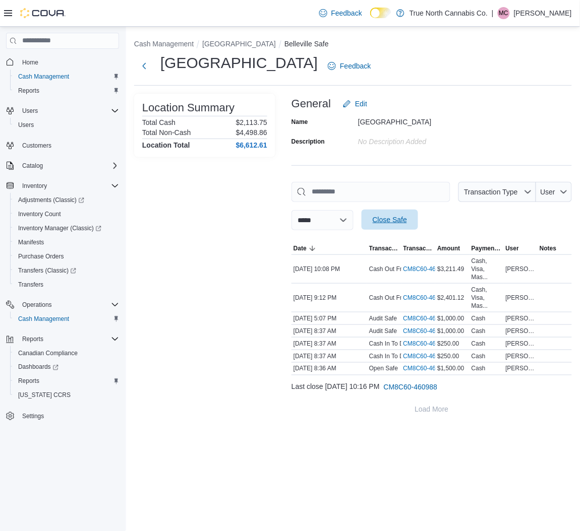 The height and width of the screenshot is (531, 580). I want to click on span: Manifests, so click(67, 242).